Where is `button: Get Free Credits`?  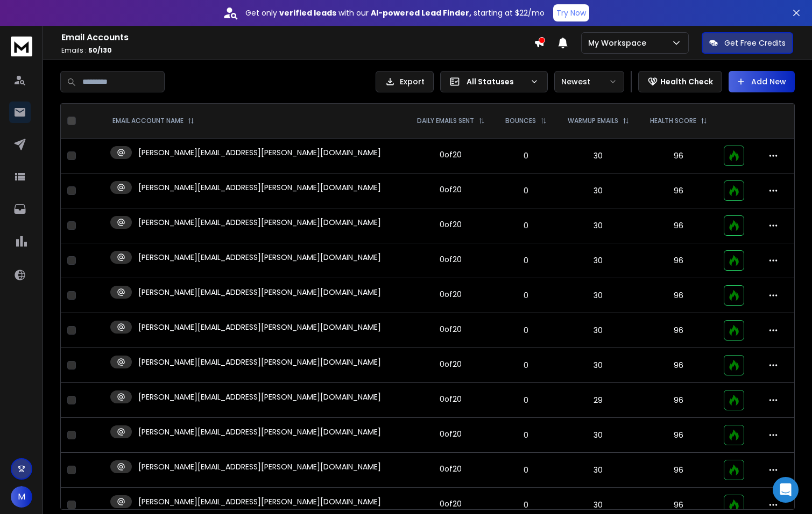 button: Get Free Credits is located at coordinates (747, 43).